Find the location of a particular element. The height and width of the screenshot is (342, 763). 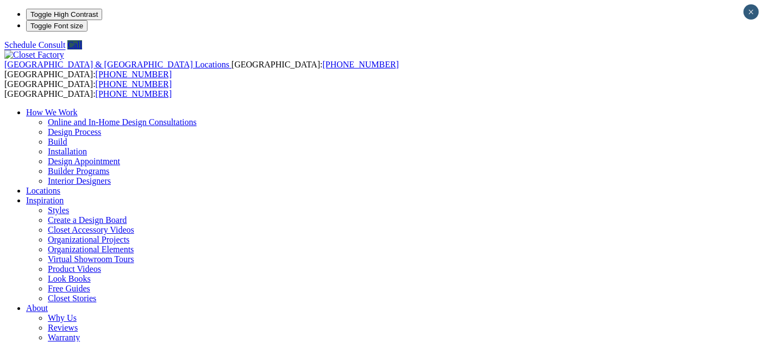

a: Design Process is located at coordinates (74, 132).